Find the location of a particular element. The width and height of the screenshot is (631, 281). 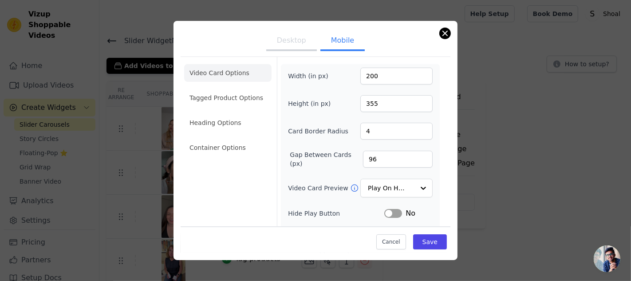

label: Card Border Radius is located at coordinates (318, 131).